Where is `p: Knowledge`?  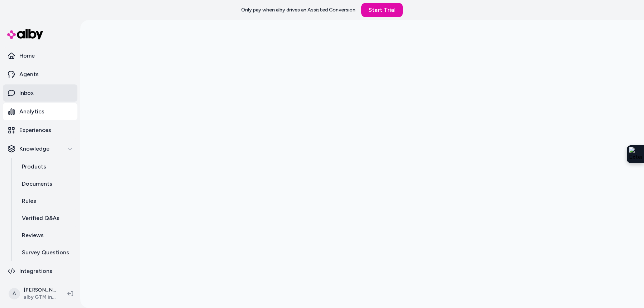
p: Knowledge is located at coordinates (35, 149).